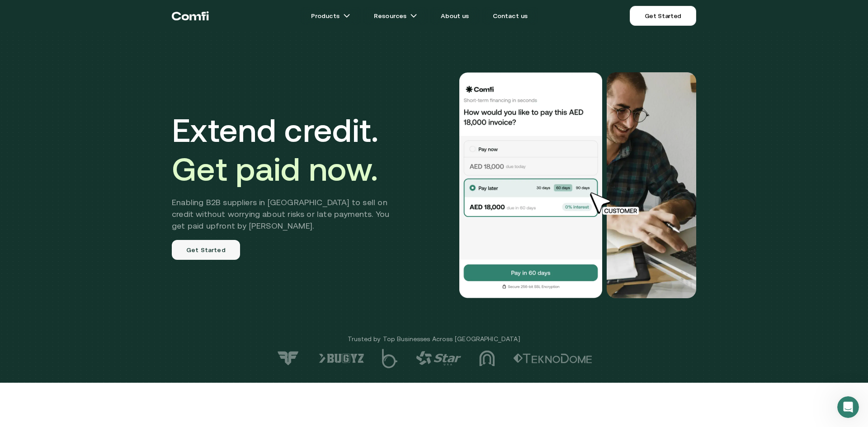 Image resolution: width=868 pixels, height=427 pixels. What do you see at coordinates (341, 358) in the screenshot?
I see `img: logo-6` at bounding box center [341, 358].